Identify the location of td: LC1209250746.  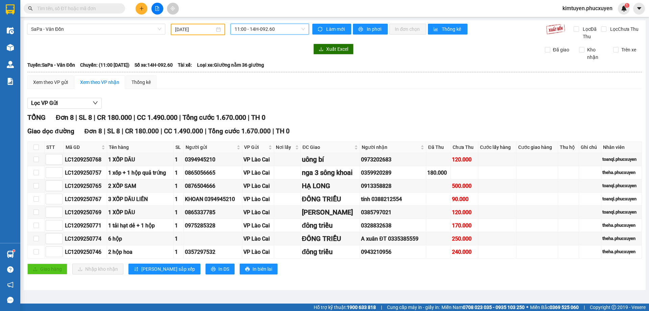
(86, 252).